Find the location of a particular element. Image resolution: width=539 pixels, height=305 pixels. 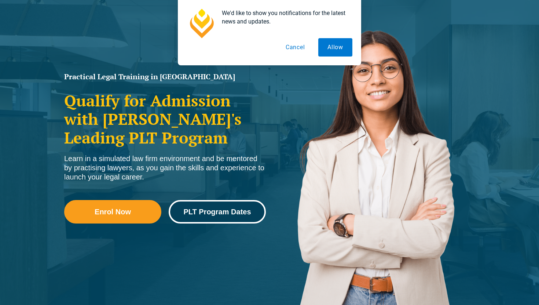

div: We'd like to show you notifications for the latest news and updates. is located at coordinates (284, 17).